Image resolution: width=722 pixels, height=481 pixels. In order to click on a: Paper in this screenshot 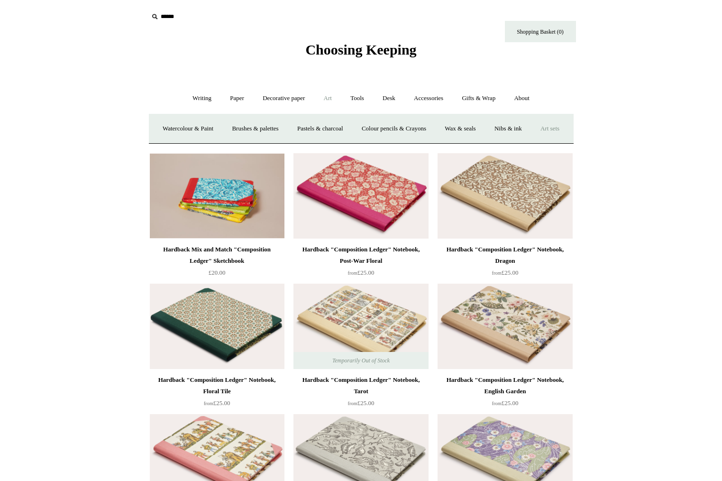, I will do `click(237, 98)`.